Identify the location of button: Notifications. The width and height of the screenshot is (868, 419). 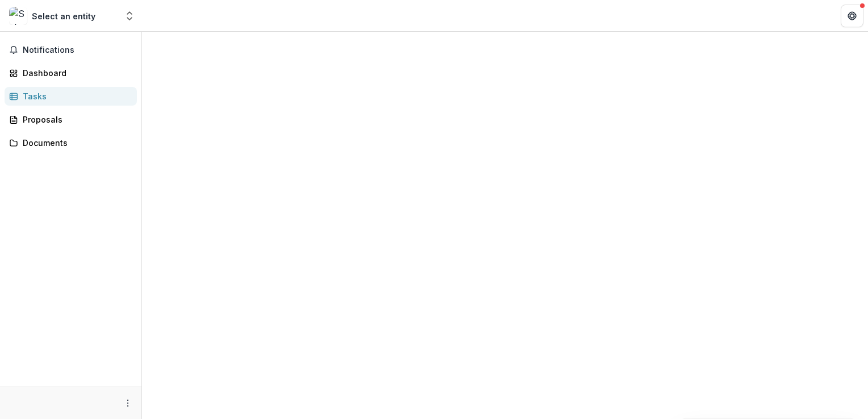
(70, 50).